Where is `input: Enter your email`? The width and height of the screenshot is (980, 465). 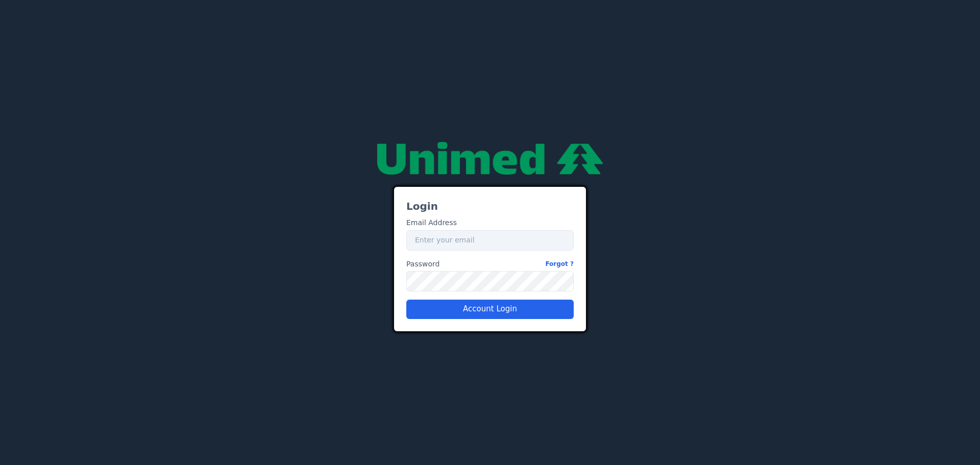
input: Enter your email is located at coordinates (490, 240).